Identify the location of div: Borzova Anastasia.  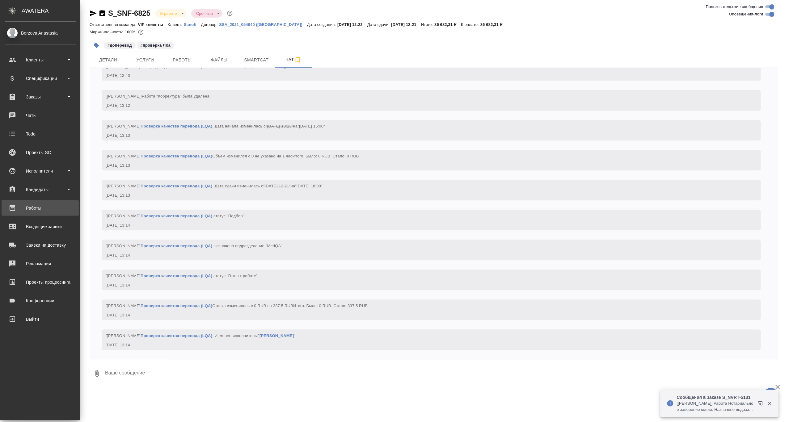
(40, 33).